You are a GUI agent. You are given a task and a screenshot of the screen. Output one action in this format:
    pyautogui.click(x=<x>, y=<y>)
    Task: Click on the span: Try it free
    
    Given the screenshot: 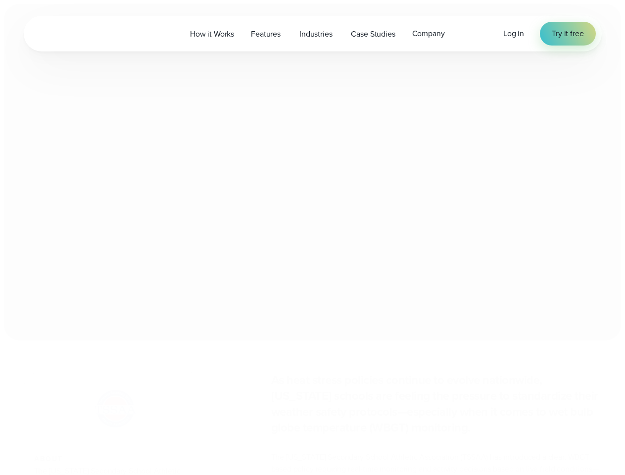 What is the action you would take?
    pyautogui.click(x=567, y=34)
    